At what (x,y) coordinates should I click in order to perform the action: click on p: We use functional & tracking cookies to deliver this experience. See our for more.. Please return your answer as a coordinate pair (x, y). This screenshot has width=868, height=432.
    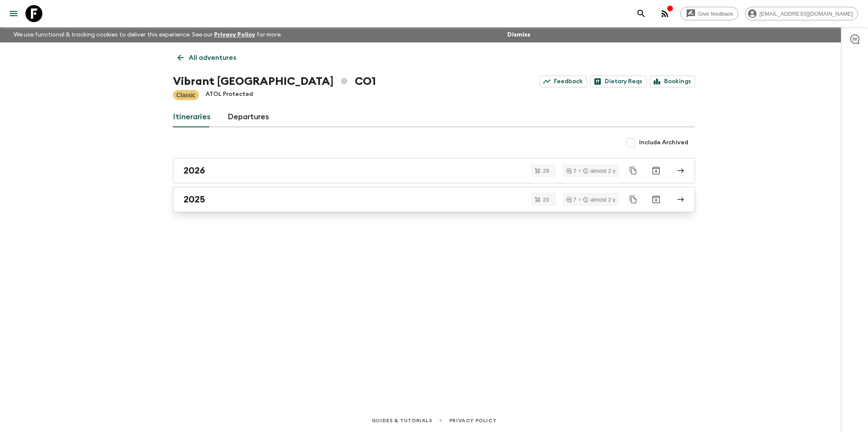
    Looking at the image, I should click on (147, 35).